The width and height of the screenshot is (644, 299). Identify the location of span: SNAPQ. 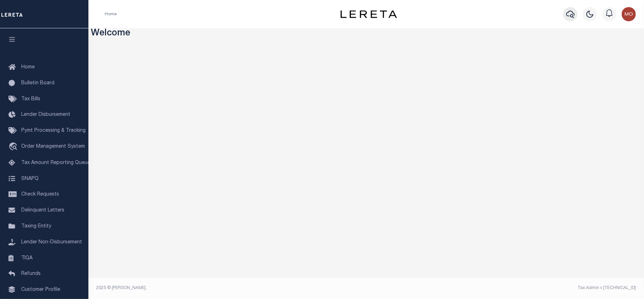
(30, 178).